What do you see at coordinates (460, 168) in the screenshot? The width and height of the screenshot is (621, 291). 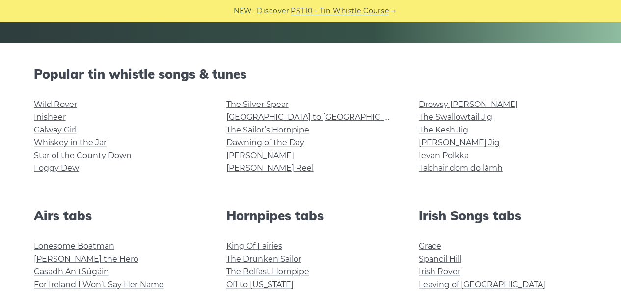 I see `a: Tabhair dom do lámh` at bounding box center [460, 168].